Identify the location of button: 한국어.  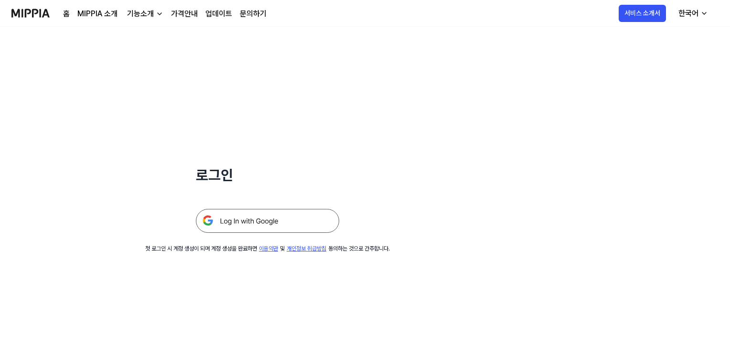
(692, 13).